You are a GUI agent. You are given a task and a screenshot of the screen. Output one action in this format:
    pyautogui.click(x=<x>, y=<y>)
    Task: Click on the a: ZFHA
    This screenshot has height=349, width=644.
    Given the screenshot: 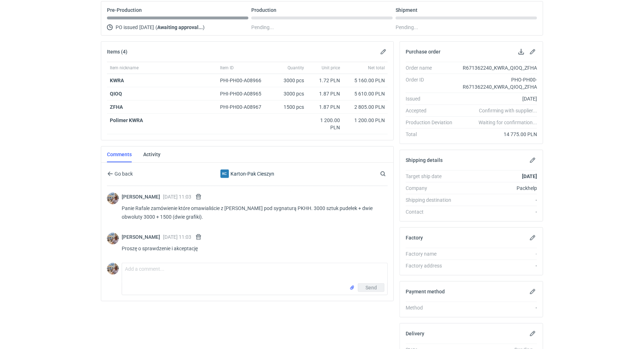 What is the action you would take?
    pyautogui.click(x=116, y=107)
    